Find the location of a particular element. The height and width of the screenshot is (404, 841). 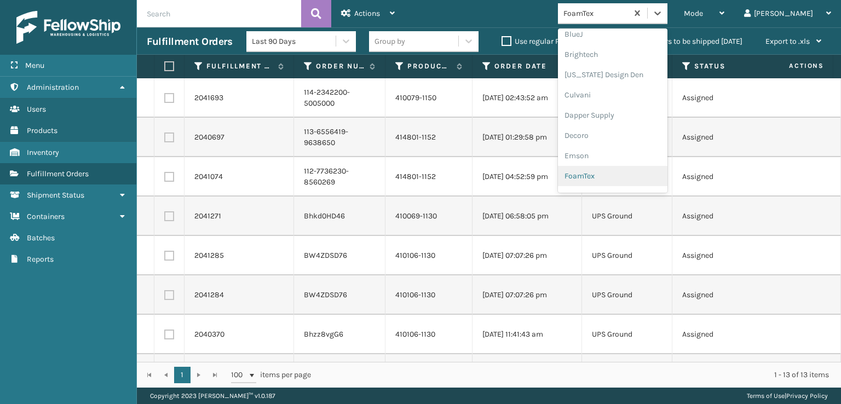

a: 2040697 is located at coordinates (209, 137).